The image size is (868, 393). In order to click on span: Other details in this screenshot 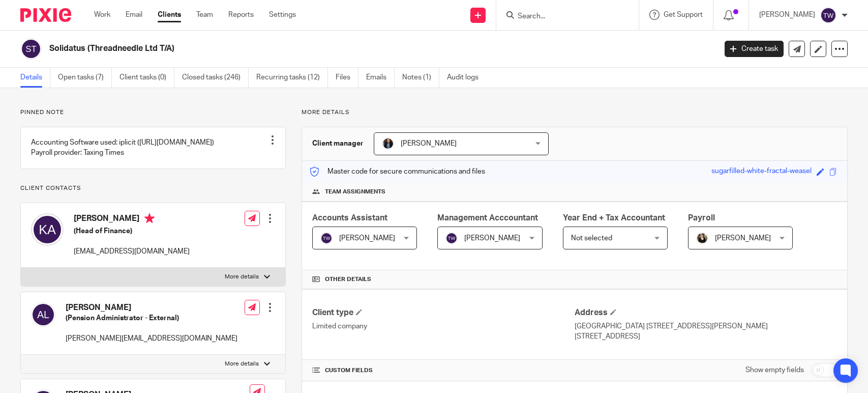, I will do `click(348, 279)`.